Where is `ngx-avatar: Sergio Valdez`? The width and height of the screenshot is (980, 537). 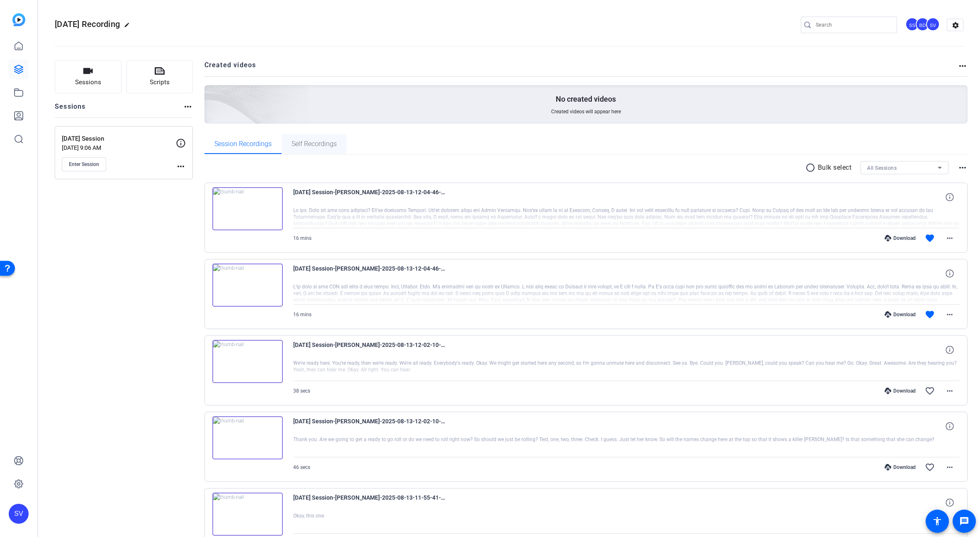 ngx-avatar: Sergio Valdez is located at coordinates (933, 24).